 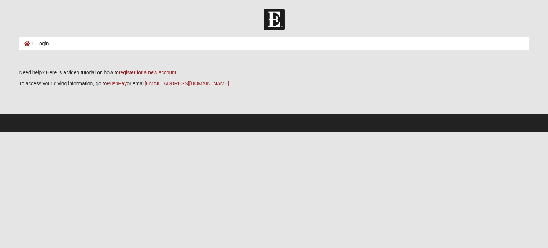 What do you see at coordinates (117, 83) in the screenshot?
I see `a: PushPay` at bounding box center [117, 83].